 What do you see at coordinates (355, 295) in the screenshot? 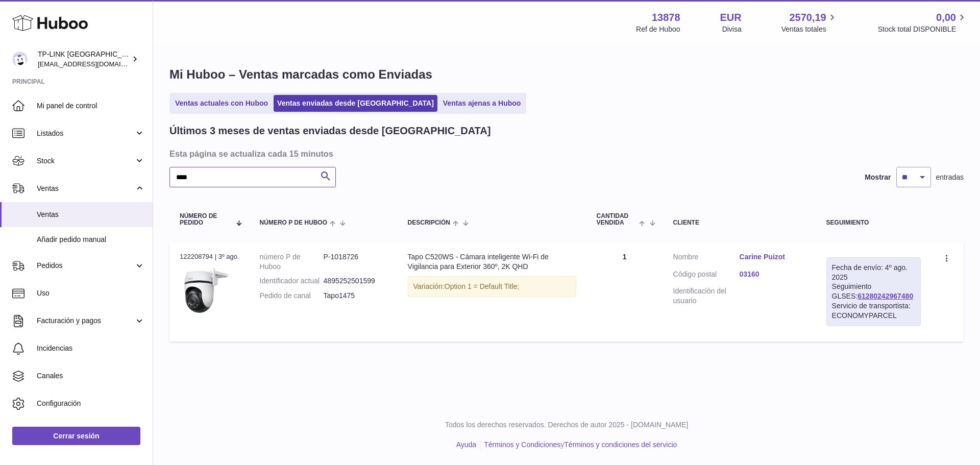
I see `dd: Tapo1475` at bounding box center [355, 295].